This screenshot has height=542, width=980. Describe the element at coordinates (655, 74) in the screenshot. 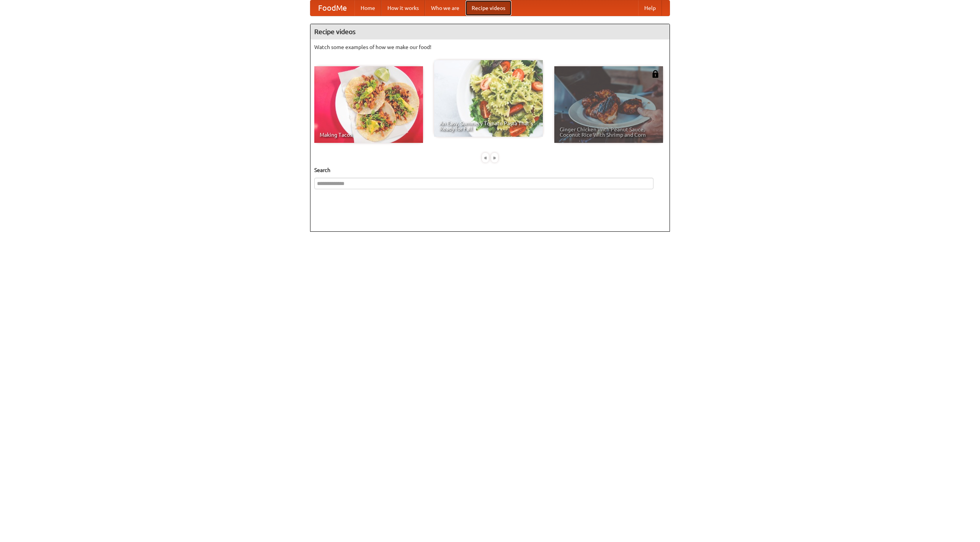

I see `img: 483408.png` at that location.